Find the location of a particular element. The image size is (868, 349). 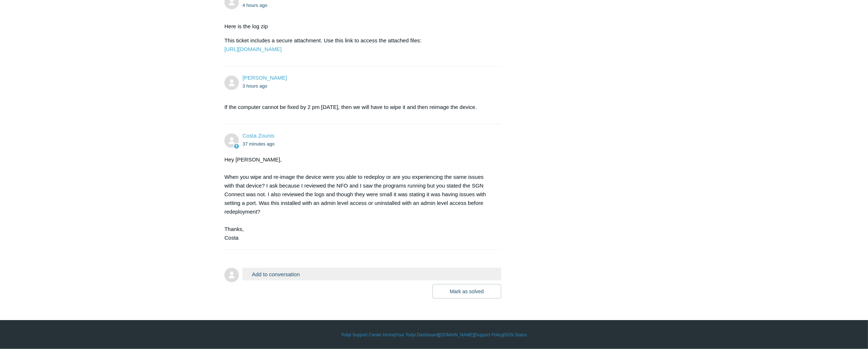

p: Here is the log zip is located at coordinates (359, 27).